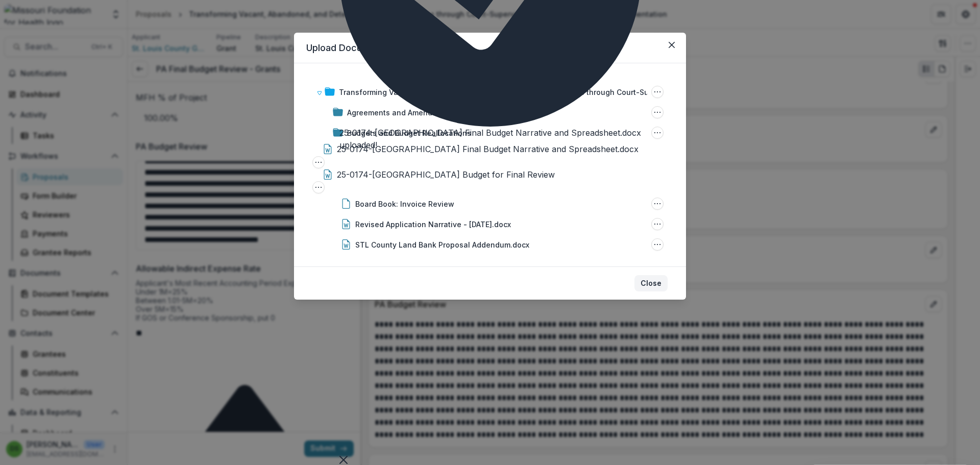 This screenshot has width=980, height=465. Describe the element at coordinates (405, 203) in the screenshot. I see `div: Board Book: Invoice Review` at that location.